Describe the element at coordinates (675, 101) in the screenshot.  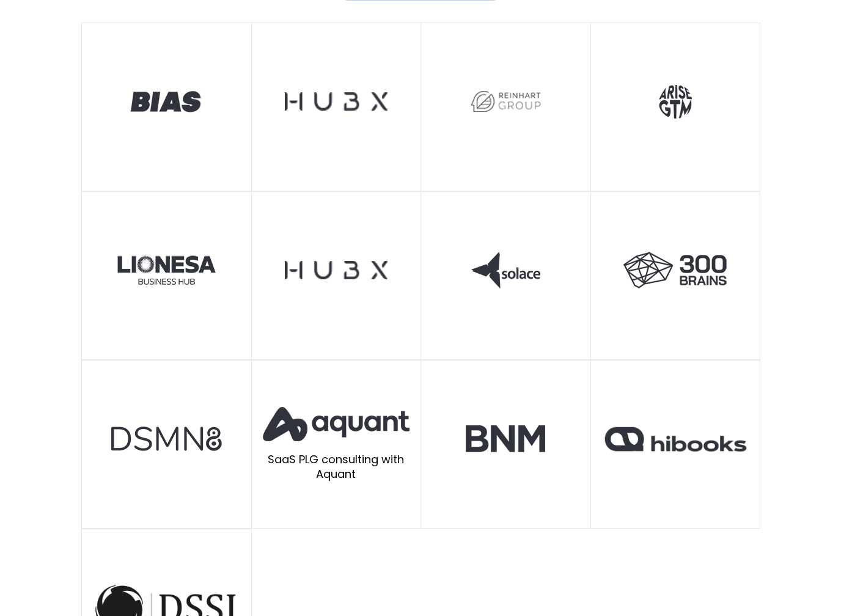
I see `img: ARISE GTM logo grey` at that location.